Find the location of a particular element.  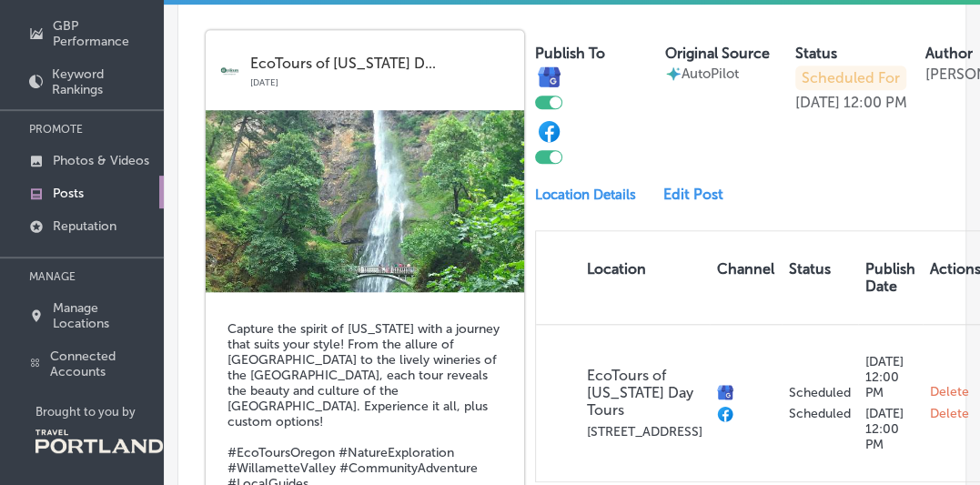

p: Reputation is located at coordinates (85, 226).